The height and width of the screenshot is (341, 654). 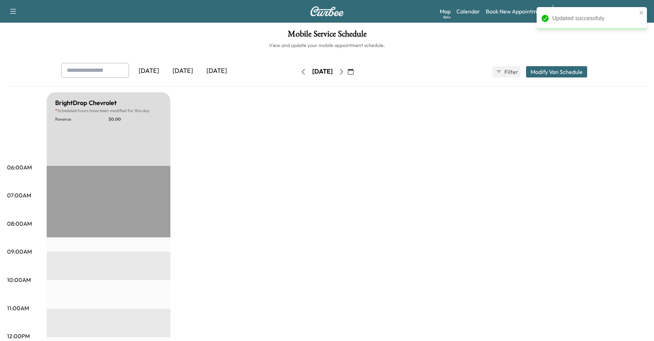 I want to click on div: Updated successfuly, so click(x=595, y=18).